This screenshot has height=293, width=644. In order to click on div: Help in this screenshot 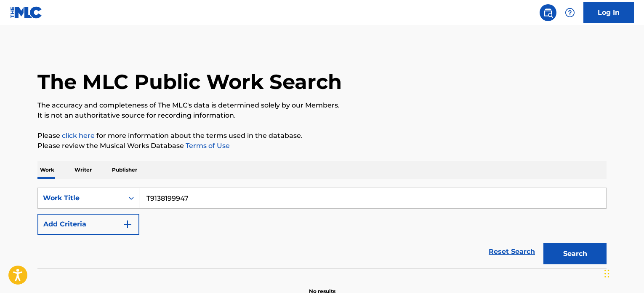, I will do `click(570, 12)`.